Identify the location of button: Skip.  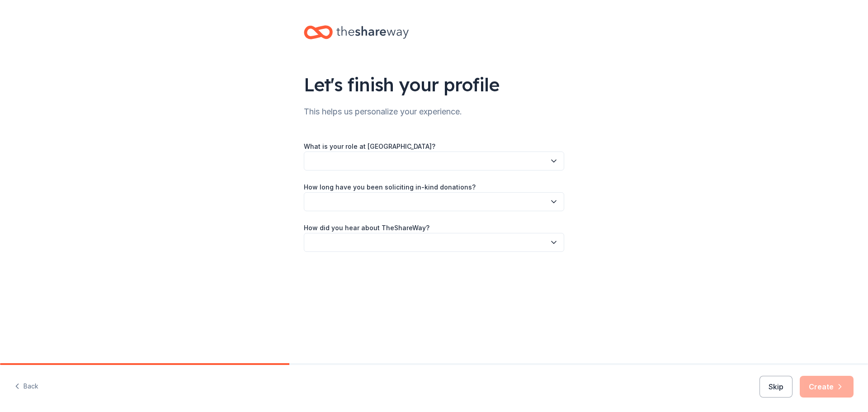
(776, 386).